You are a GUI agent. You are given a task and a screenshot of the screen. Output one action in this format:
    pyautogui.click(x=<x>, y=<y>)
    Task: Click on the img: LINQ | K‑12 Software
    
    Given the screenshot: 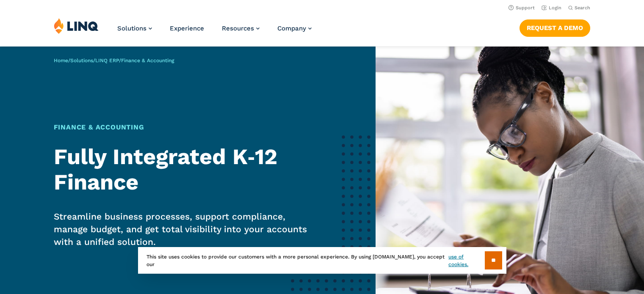 What is the action you would take?
    pyautogui.click(x=76, y=26)
    